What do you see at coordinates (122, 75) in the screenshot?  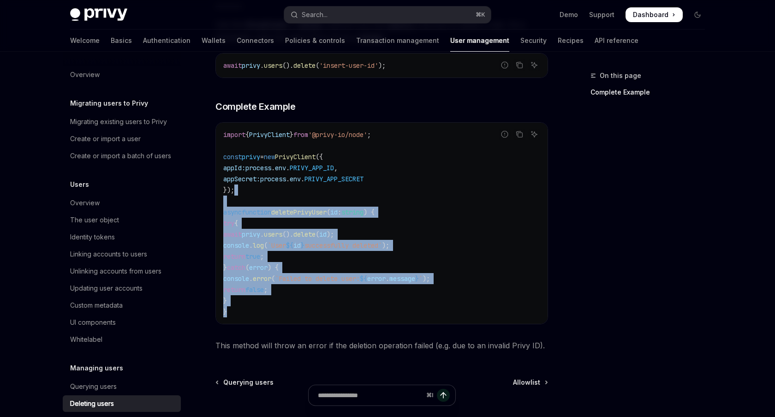 I see `a: Overview` at bounding box center [122, 75].